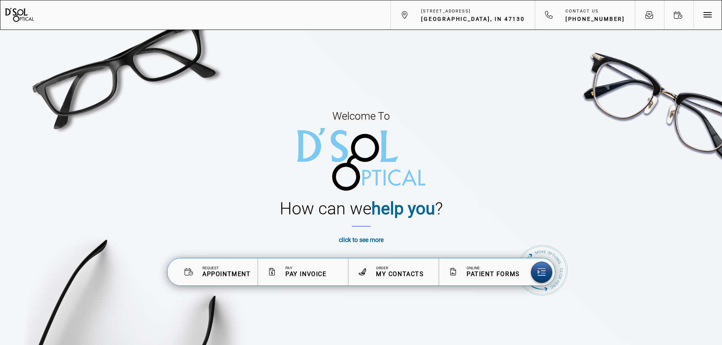  What do you see at coordinates (227, 274) in the screenshot?
I see `span: Appointment` at bounding box center [227, 274].